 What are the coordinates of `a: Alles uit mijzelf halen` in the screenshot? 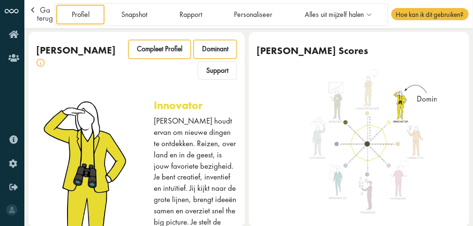 It's located at (338, 14).